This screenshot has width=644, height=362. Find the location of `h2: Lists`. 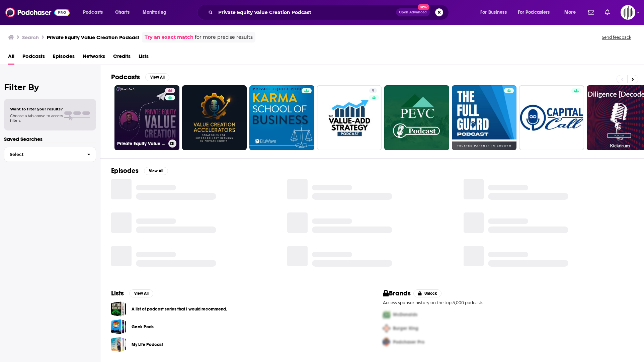

h2: Lists is located at coordinates (117, 293).